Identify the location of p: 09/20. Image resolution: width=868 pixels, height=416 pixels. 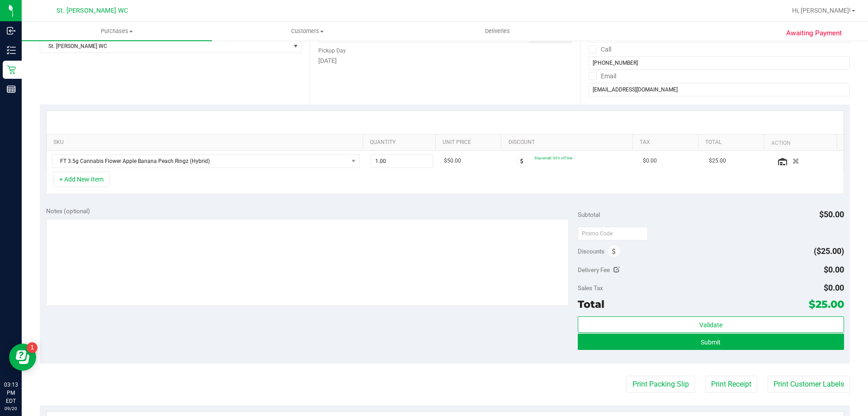
(11, 408).